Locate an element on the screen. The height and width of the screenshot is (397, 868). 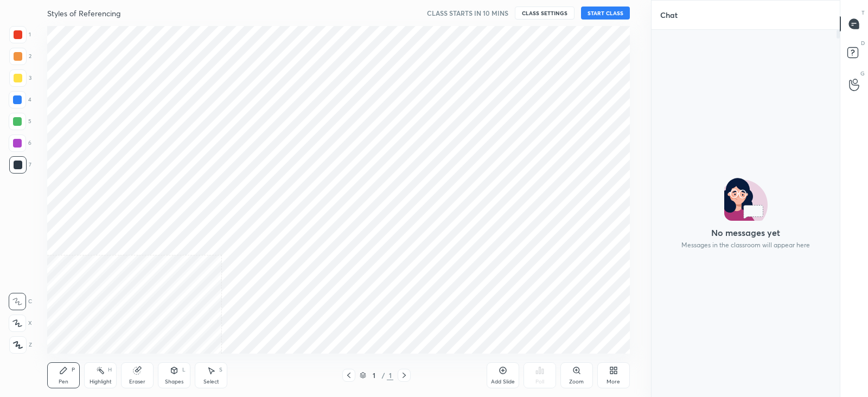
div: Shapes is located at coordinates (174, 382).